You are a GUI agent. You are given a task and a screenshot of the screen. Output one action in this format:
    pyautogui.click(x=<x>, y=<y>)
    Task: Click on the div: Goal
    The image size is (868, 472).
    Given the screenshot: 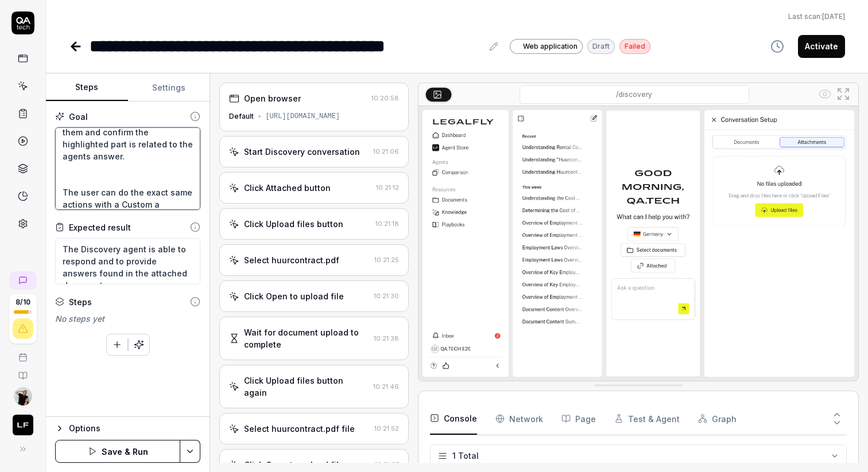 What is the action you would take?
    pyautogui.click(x=78, y=116)
    